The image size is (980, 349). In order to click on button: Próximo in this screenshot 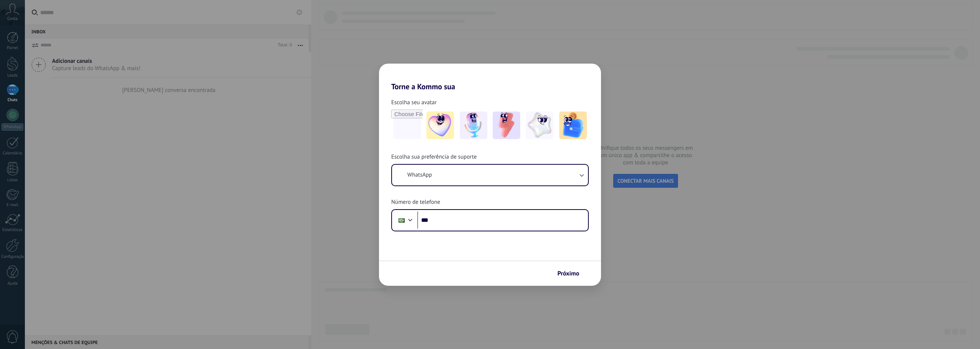, I will do `click(571, 274)`.